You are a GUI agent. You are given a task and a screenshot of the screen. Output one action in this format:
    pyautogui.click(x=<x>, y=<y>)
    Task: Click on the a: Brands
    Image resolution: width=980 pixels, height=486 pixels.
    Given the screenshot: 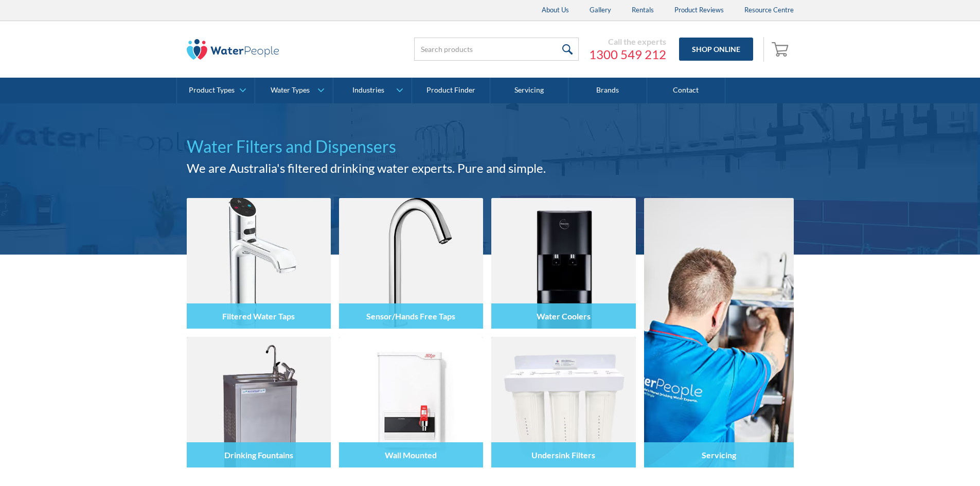 What is the action you would take?
    pyautogui.click(x=608, y=91)
    